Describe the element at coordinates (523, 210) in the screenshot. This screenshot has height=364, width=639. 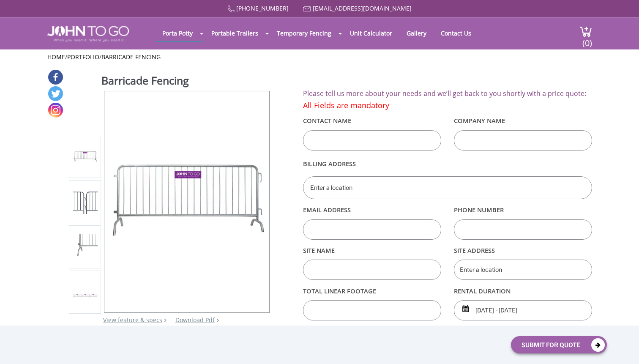
I see `label: Phone Number` at that location.